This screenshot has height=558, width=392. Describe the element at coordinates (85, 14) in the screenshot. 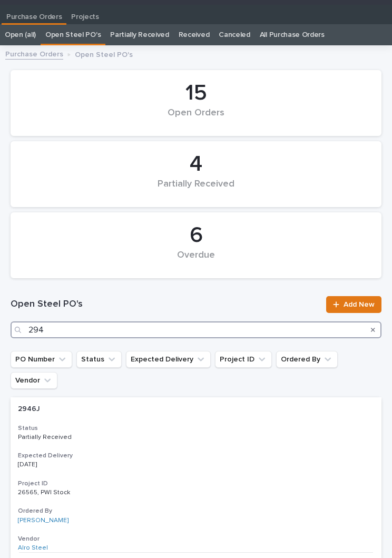

I see `a: Projects` at that location.